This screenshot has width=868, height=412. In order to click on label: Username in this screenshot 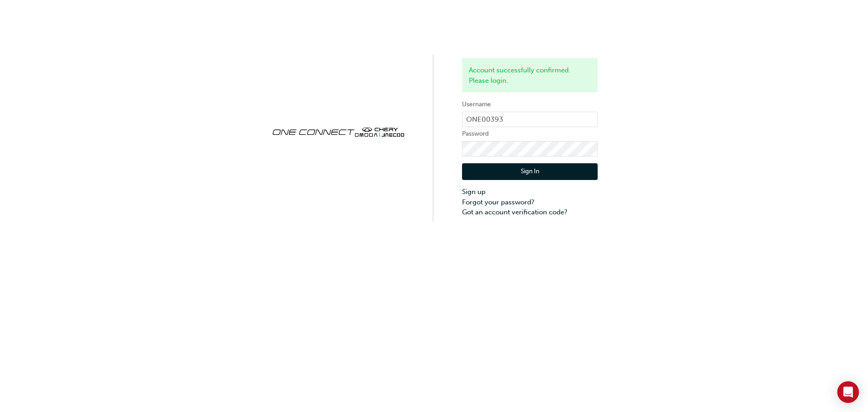, I will do `click(530, 104)`.